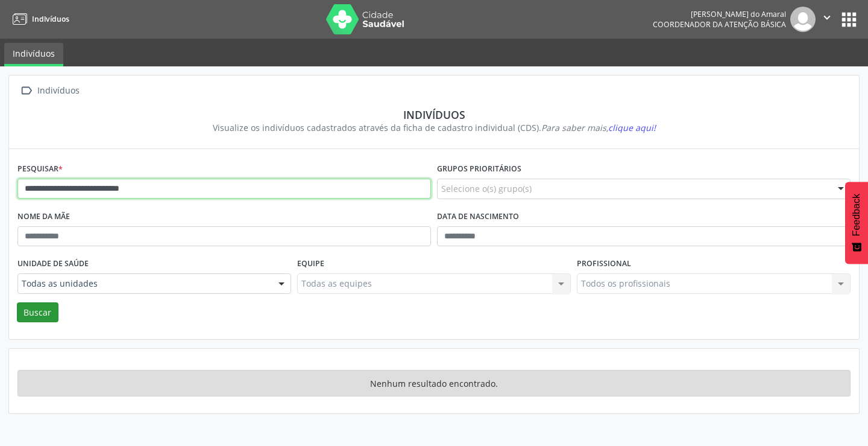 The width and height of the screenshot is (868, 446). What do you see at coordinates (310, 263) in the screenshot?
I see `label: Equipe` at bounding box center [310, 263].